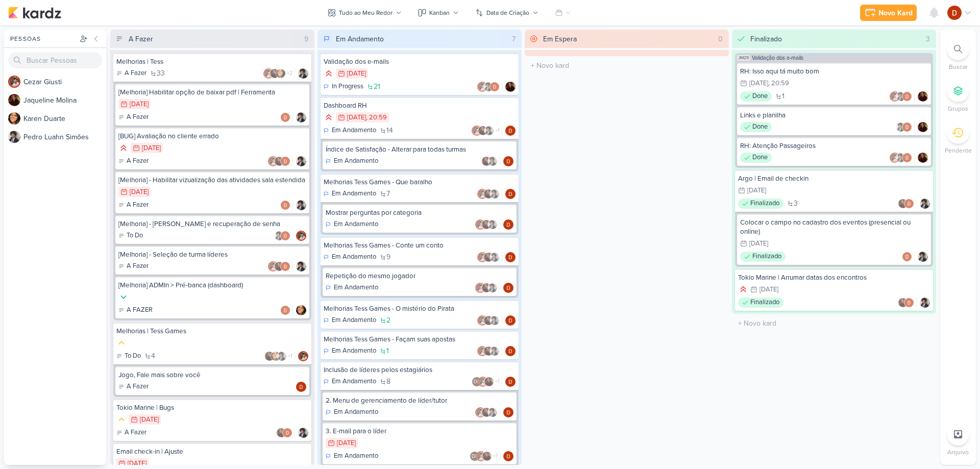 The width and height of the screenshot is (980, 469). I want to click on div: Responsável: Karen Duarte, so click(301, 310).